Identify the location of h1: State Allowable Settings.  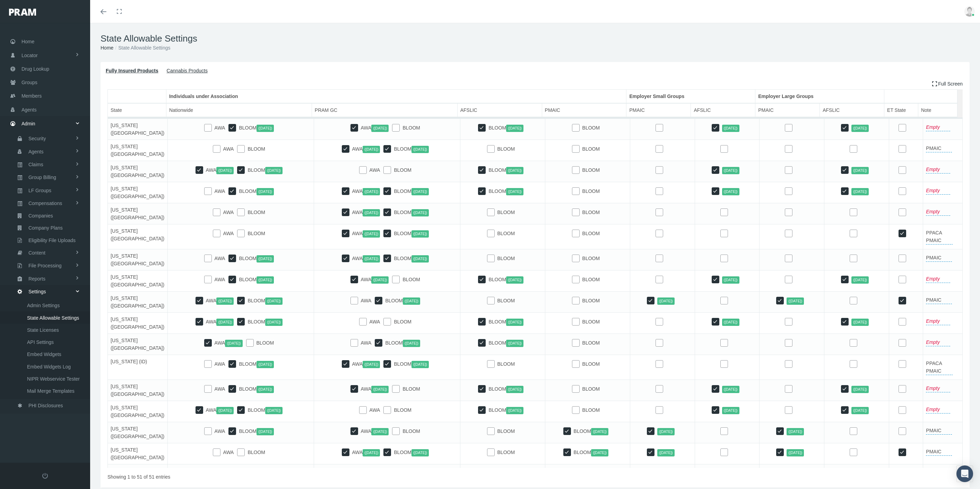
(535, 39).